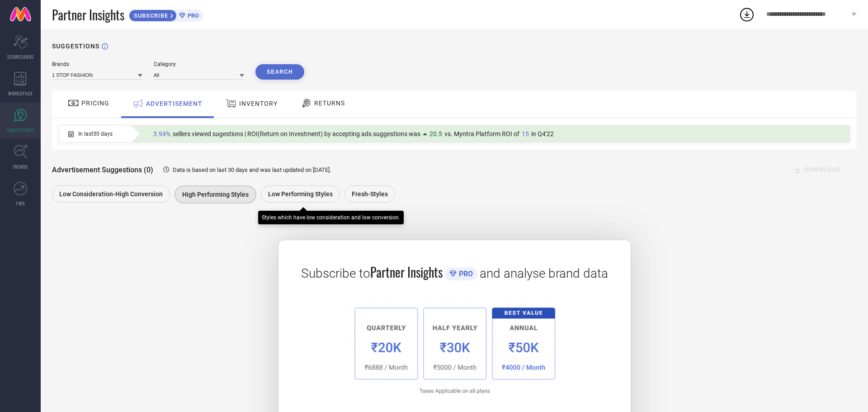 The width and height of the screenshot is (868, 412). I want to click on button: Search, so click(280, 72).